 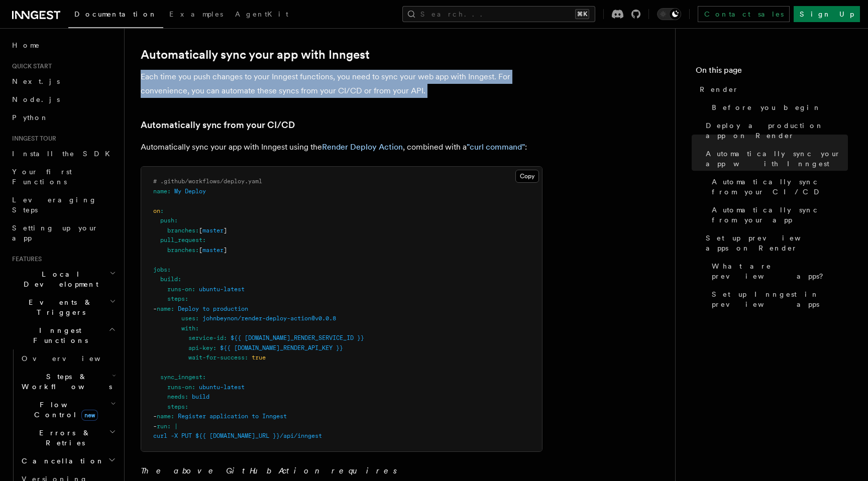 I want to click on a: Overview, so click(x=68, y=359).